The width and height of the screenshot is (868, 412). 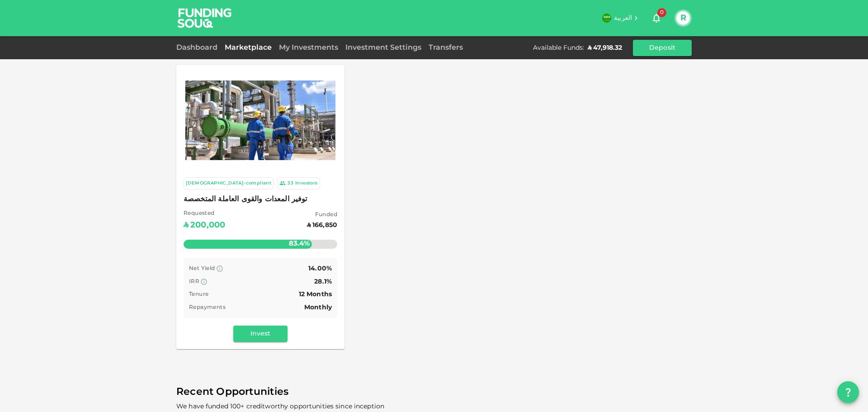 What do you see at coordinates (202, 269) in the screenshot?
I see `span: Net Yield` at bounding box center [202, 269].